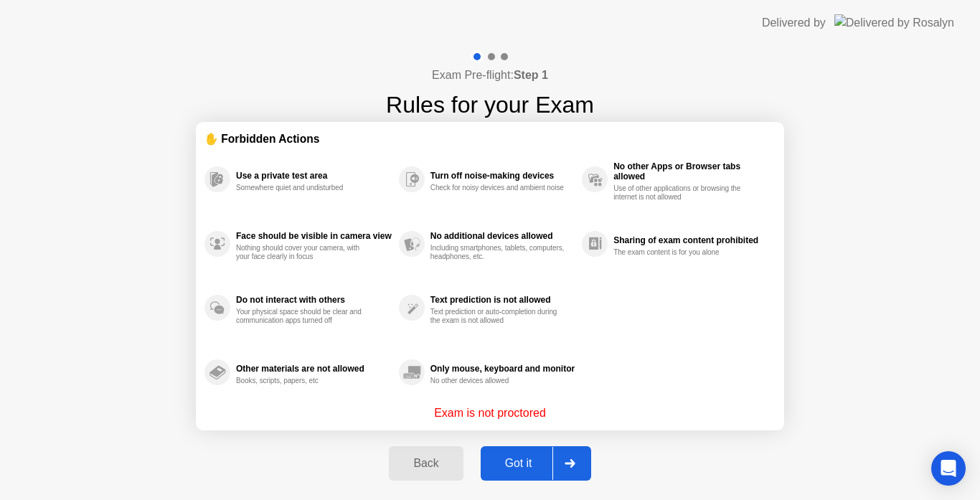 This screenshot has height=500, width=980. Describe the element at coordinates (498, 381) in the screenshot. I see `div: No other devices allowed` at that location.